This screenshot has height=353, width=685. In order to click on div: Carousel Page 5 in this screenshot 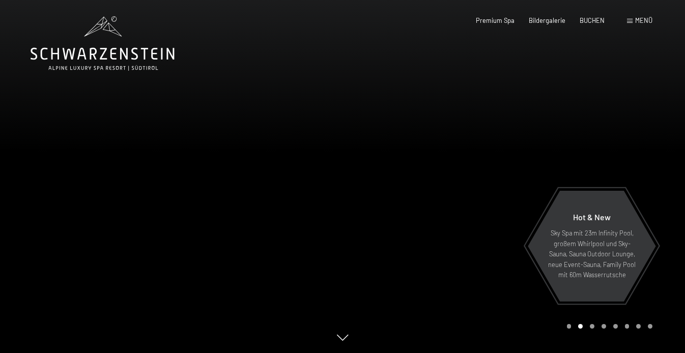, I will do `click(615, 326)`.